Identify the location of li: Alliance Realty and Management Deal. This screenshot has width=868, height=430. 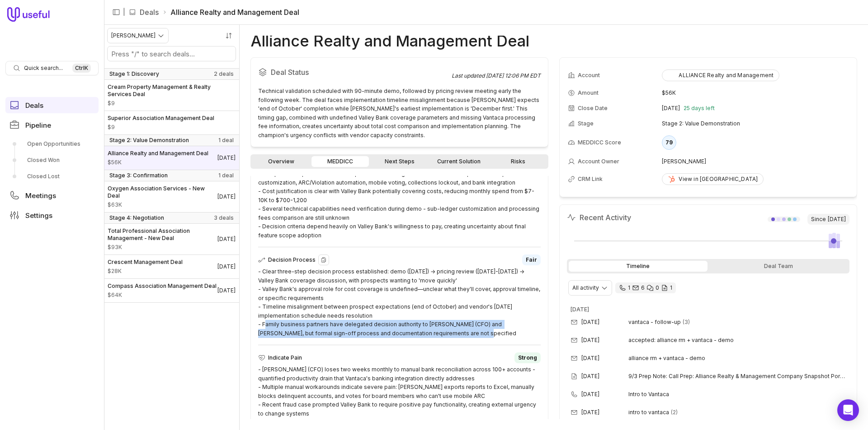
(231, 12).